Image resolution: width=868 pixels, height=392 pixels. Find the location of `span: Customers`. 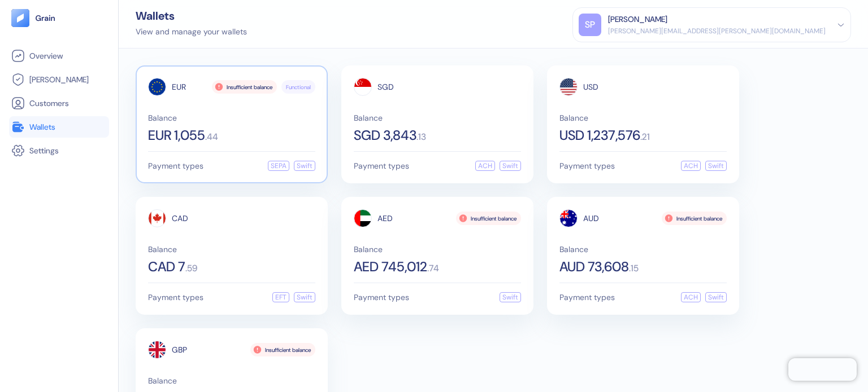

span: Customers is located at coordinates (49, 104).